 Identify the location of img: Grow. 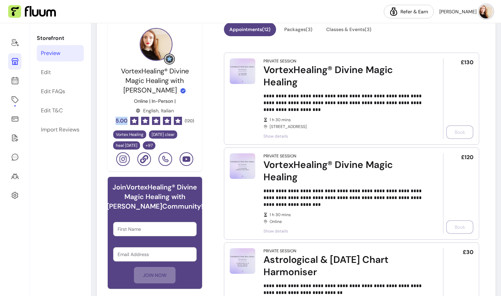
(169, 59).